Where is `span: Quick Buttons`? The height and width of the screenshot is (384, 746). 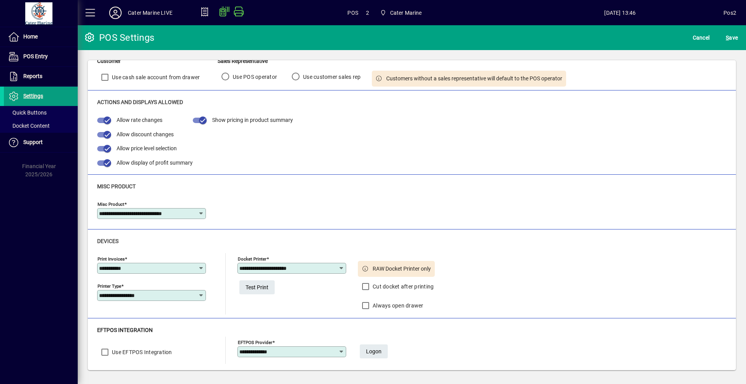
span: Quick Buttons is located at coordinates (27, 113).